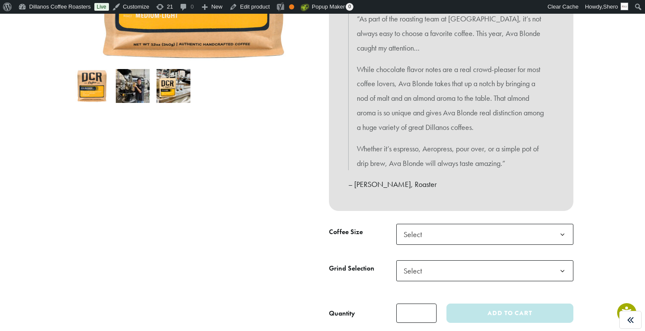 The image size is (645, 331). What do you see at coordinates (451, 98) in the screenshot?
I see `p: While chocolate flavor notes are a real crowd-pleaser for most coffee lovers, Ava Blonde takes th...` at bounding box center [451, 98].